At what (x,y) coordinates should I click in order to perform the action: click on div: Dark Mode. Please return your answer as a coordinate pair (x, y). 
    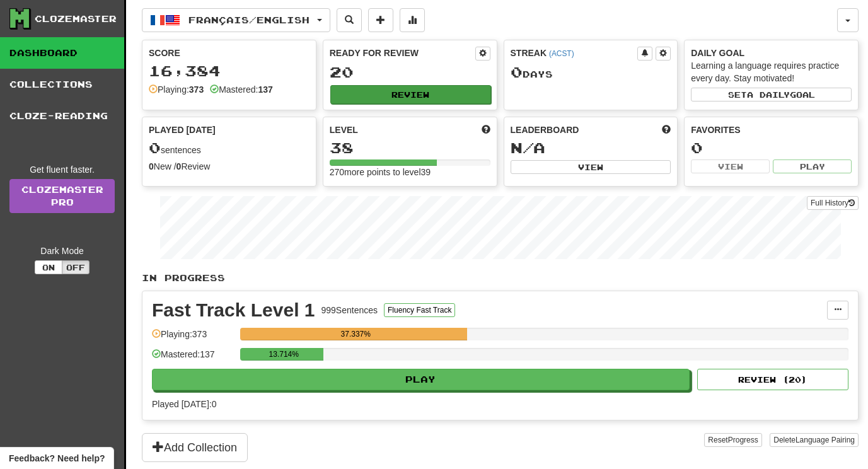
    Looking at the image, I should click on (62, 251).